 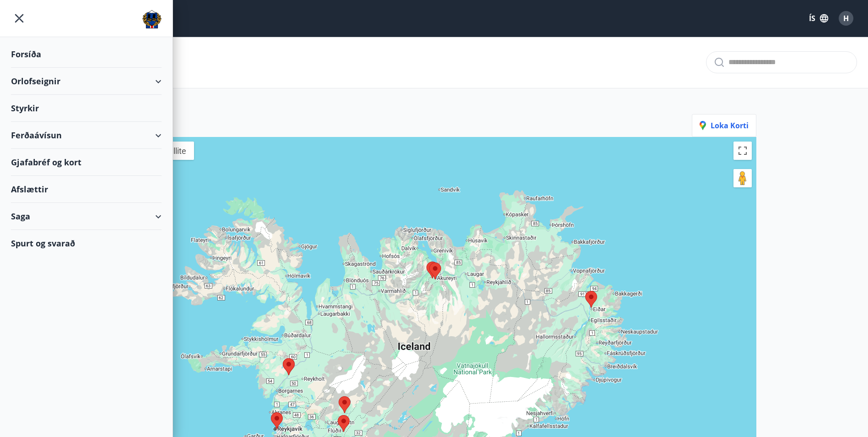 What do you see at coordinates (86, 54) in the screenshot?
I see `div: Forsíða` at bounding box center [86, 54].